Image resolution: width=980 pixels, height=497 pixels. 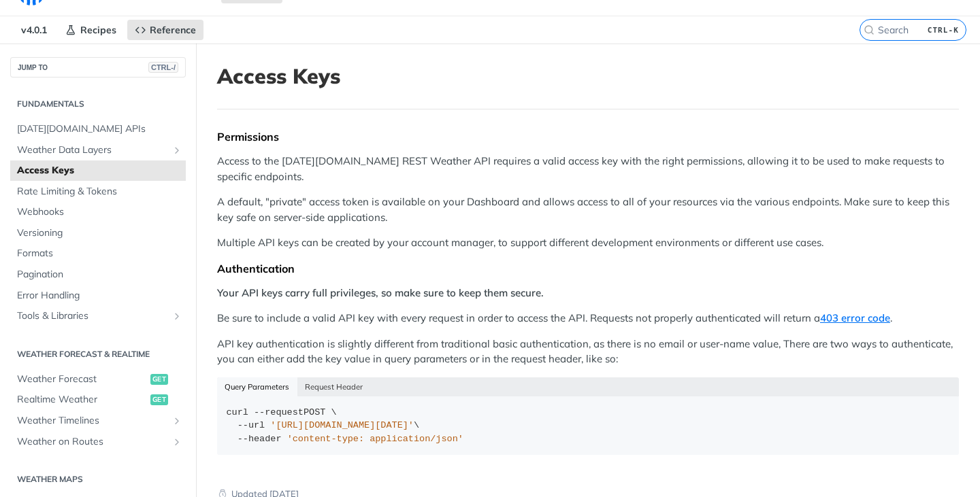 What do you see at coordinates (588, 268) in the screenshot?
I see `div: Authentication` at bounding box center [588, 268].